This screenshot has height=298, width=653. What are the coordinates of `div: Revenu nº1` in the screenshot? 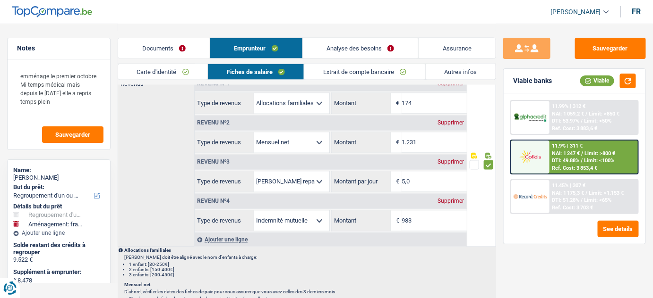 It's located at (213, 84).